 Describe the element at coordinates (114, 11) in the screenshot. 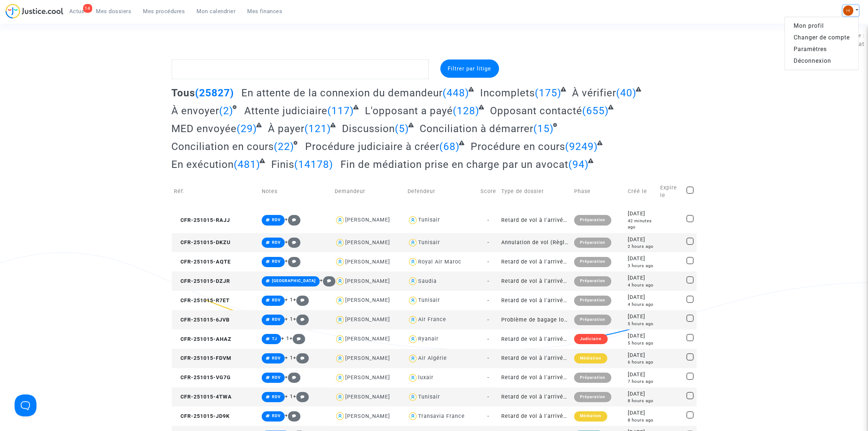

I see `a: Mes dossiers` at that location.